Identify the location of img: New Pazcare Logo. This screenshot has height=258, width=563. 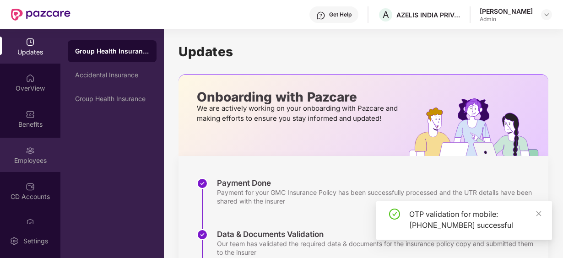
(41, 15).